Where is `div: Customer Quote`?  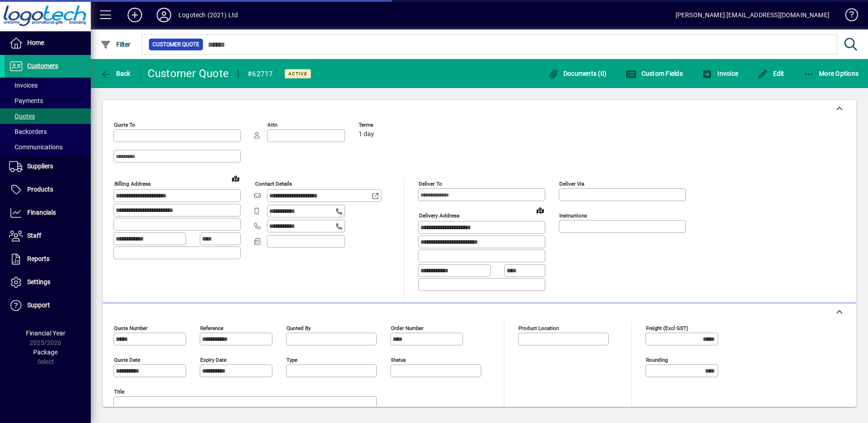 div: Customer Quote is located at coordinates (189, 73).